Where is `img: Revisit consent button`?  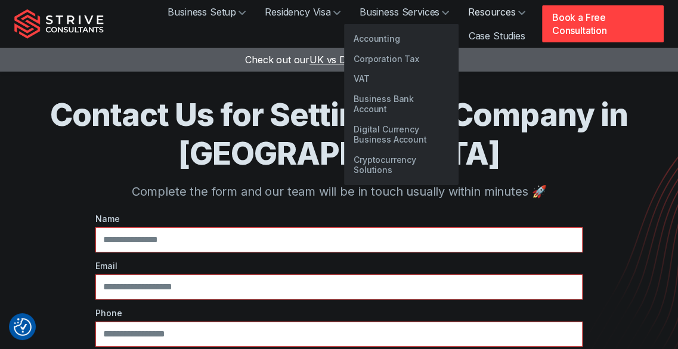 img: Revisit consent button is located at coordinates (23, 327).